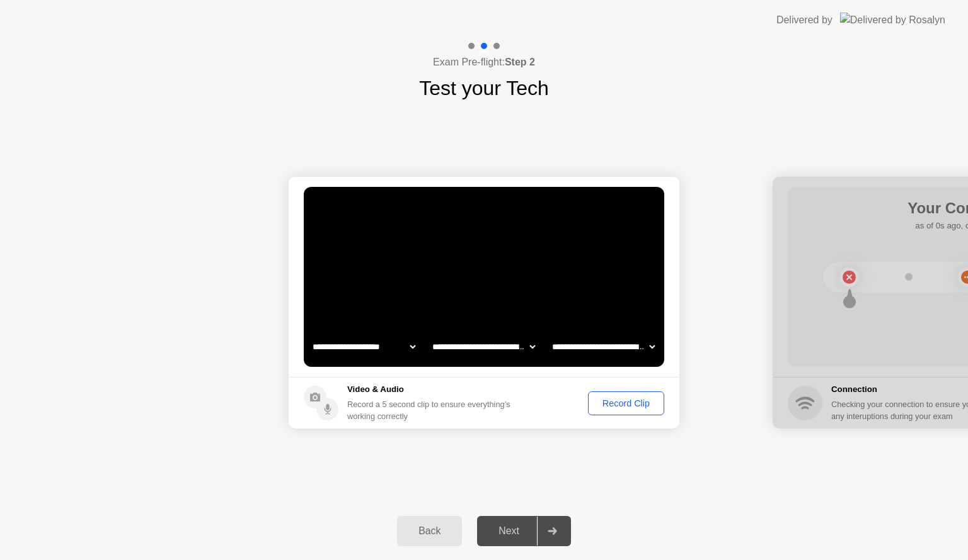 This screenshot has width=968, height=560. Describe the element at coordinates (431, 411) in the screenshot. I see `div: Record a 5 second clip to ensure everything’s working correctly` at that location.